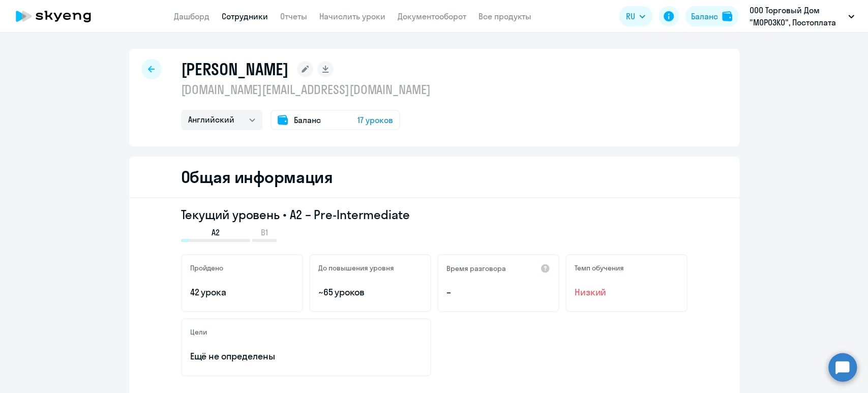 This screenshot has width=868, height=393. I want to click on span: 17 уроков, so click(376, 120).